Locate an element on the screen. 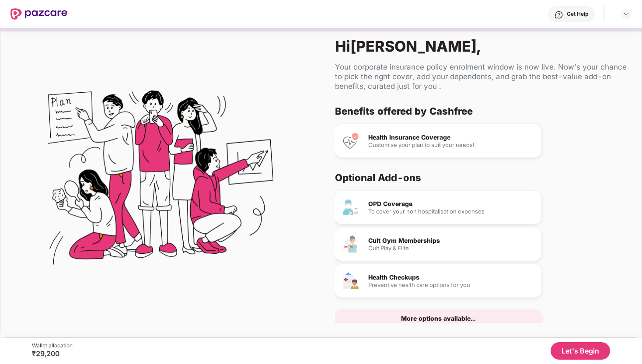  div: Cult Play & Elite is located at coordinates (451, 248).